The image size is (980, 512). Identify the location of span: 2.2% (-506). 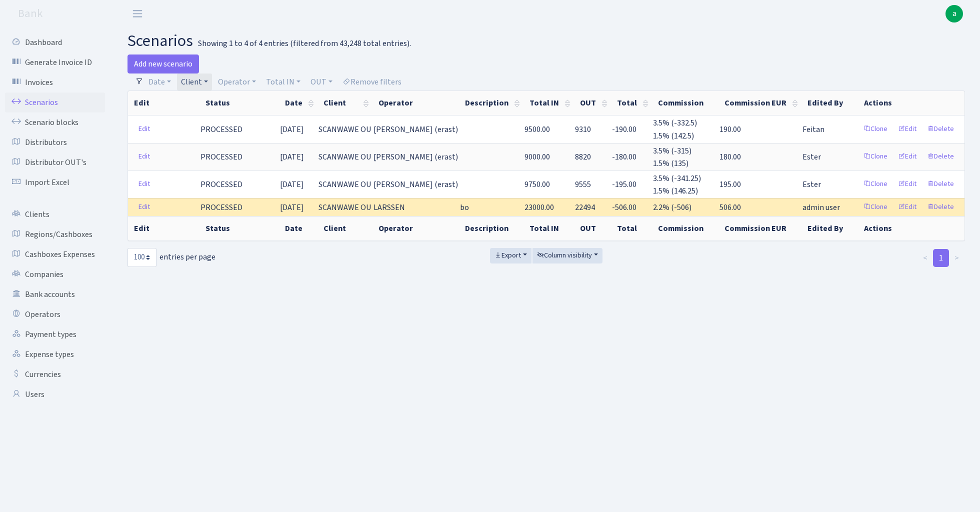
(672, 208).